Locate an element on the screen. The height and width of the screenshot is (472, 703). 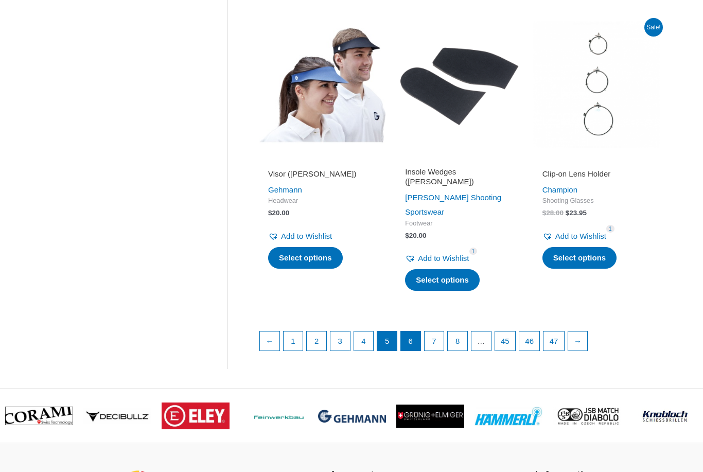
nav: Product Pagination is located at coordinates (459, 344).